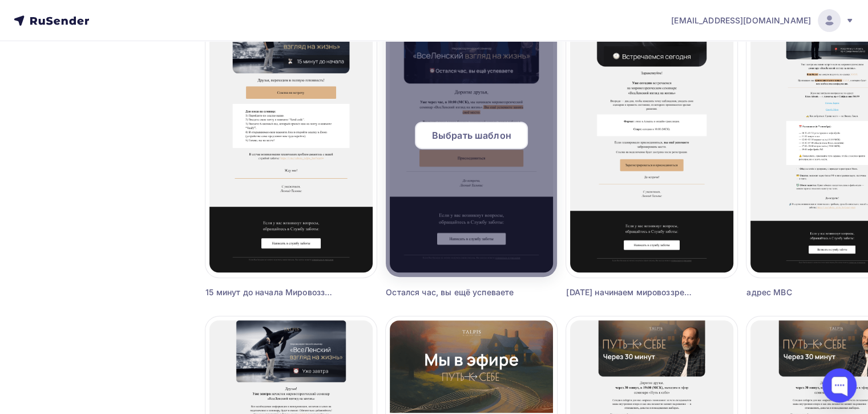 The height and width of the screenshot is (414, 868). What do you see at coordinates (450, 292) in the screenshot?
I see `div: Остался час, вы ещё успеваете` at bounding box center [450, 292].